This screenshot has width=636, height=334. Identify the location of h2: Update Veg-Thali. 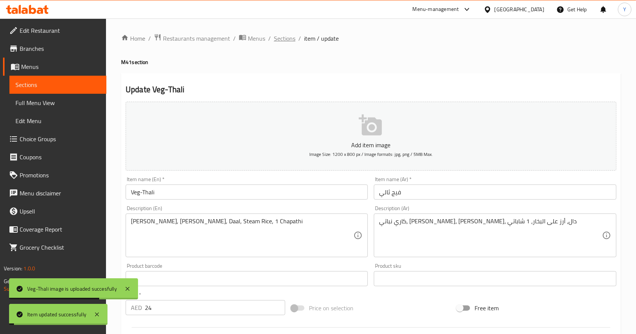
(371, 90).